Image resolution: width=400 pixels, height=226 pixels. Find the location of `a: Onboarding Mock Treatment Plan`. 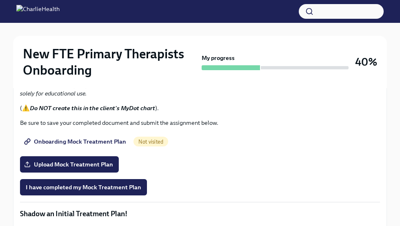

a: Onboarding Mock Treatment Plan is located at coordinates (76, 141).